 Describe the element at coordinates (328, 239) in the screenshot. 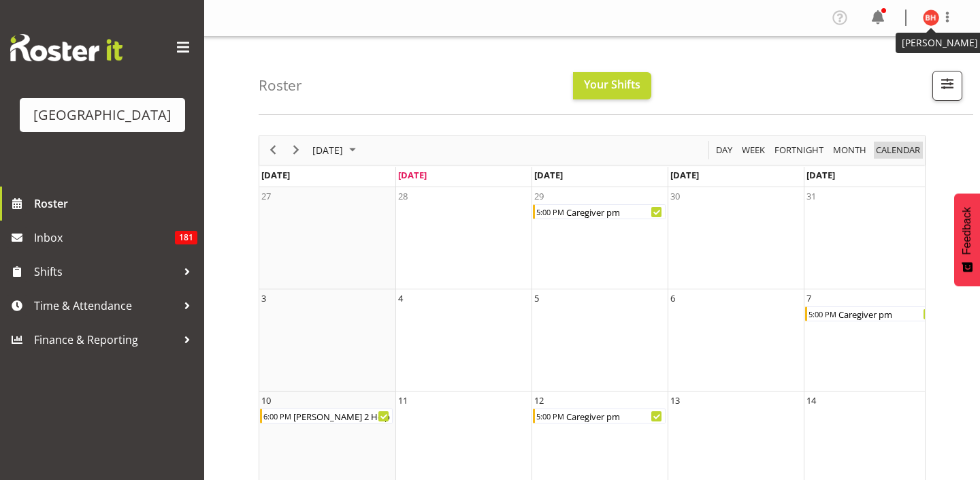

I see `td: Sunday, July 27, 2025` at that location.